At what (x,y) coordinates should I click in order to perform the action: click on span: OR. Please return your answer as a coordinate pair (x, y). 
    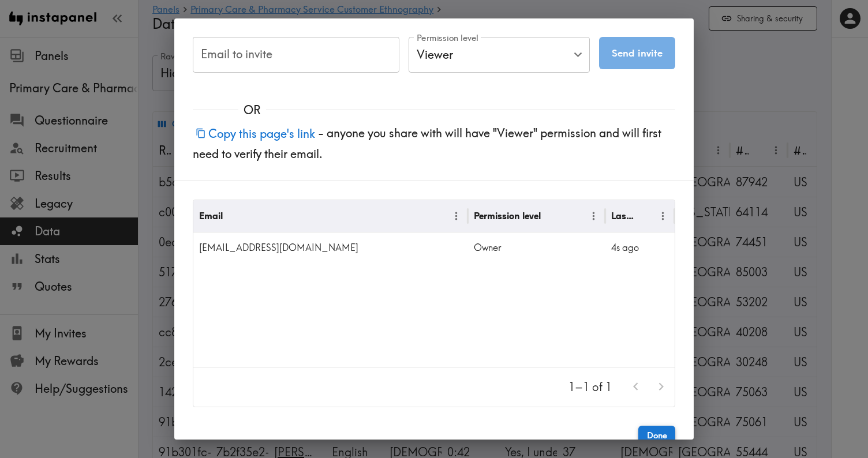
    Looking at the image, I should click on (252, 110).